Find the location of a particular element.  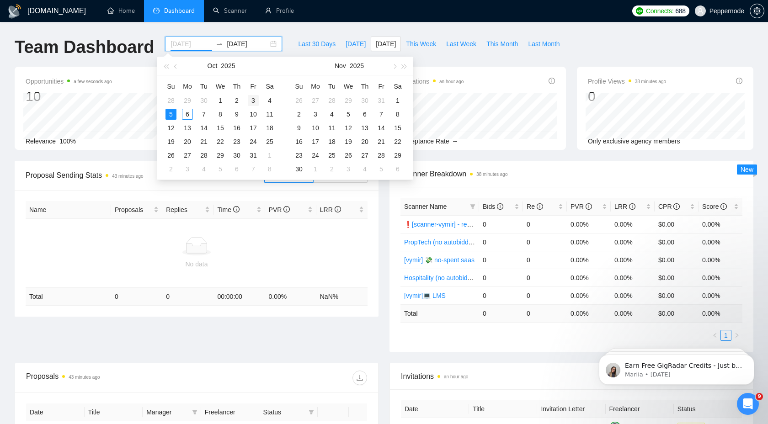

div: 29 is located at coordinates (348, 101).